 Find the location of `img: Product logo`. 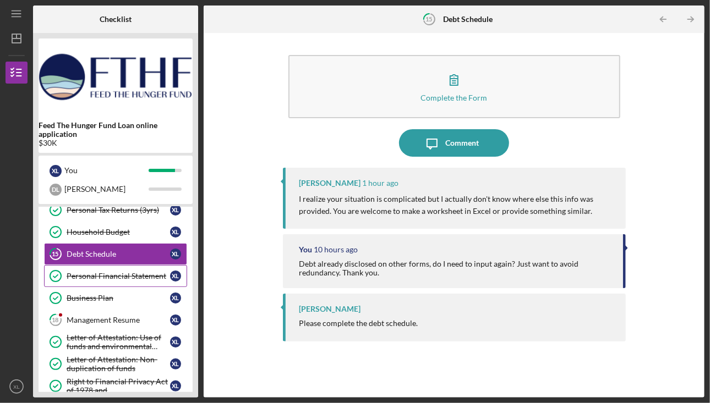

img: Product logo is located at coordinates (116, 77).